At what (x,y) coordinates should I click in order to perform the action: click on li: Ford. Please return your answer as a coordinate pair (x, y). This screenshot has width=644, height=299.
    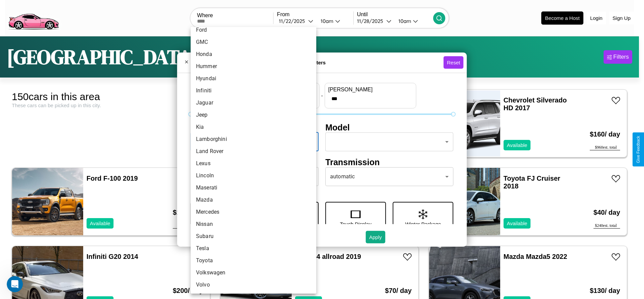
    Looking at the image, I should click on (253, 30).